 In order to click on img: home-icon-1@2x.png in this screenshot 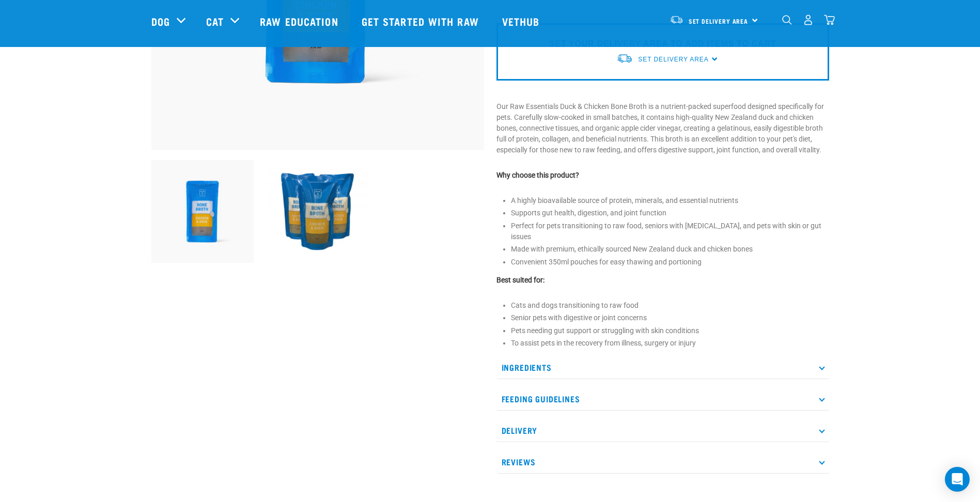, I will do `click(787, 20)`.